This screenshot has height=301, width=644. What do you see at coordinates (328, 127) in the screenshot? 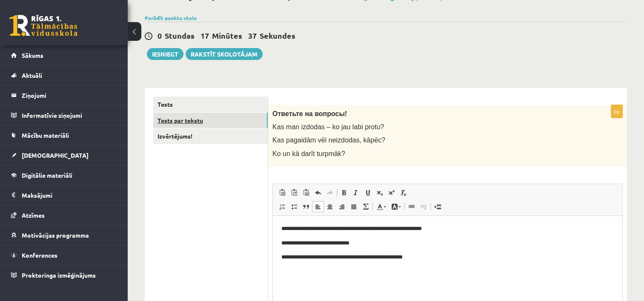
I see `span: Kas man izdodas – ko jau labi protu?` at bounding box center [328, 127].